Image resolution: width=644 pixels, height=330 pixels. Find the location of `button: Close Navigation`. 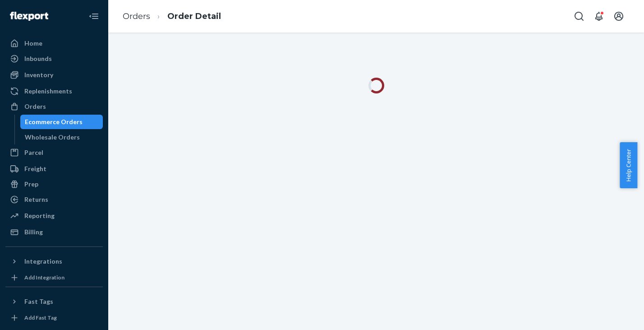

button: Close Navigation is located at coordinates (94, 16).